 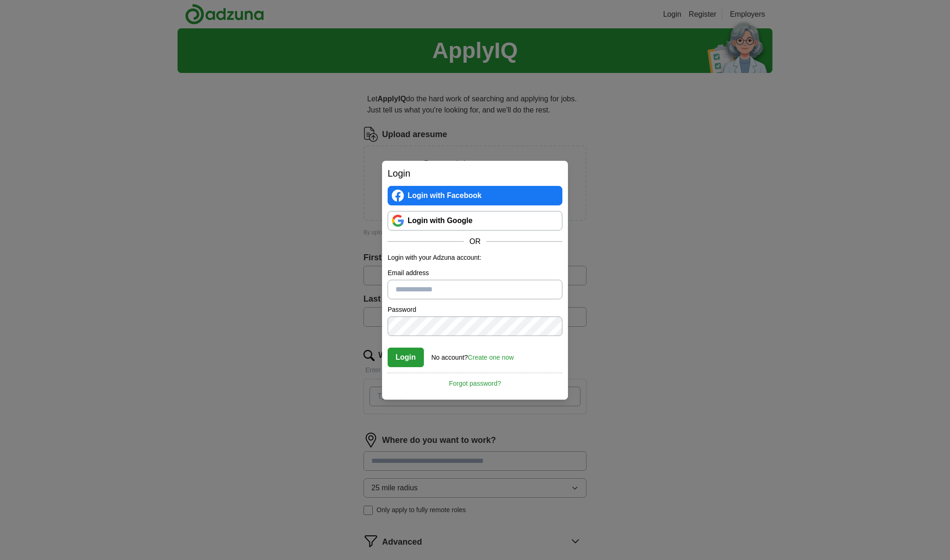 What do you see at coordinates (475, 221) in the screenshot?
I see `a: Login with Google` at bounding box center [475, 221].